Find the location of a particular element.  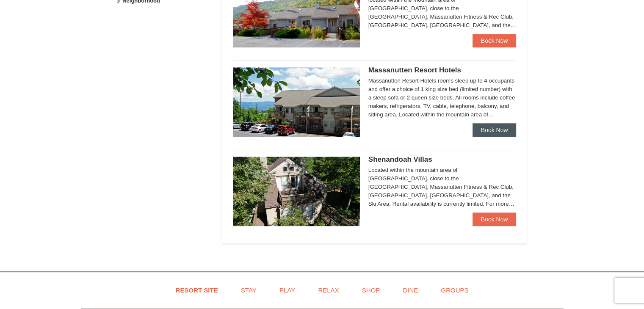

img: 19219026-1-e3b4ac8e.jpg is located at coordinates (296, 102).